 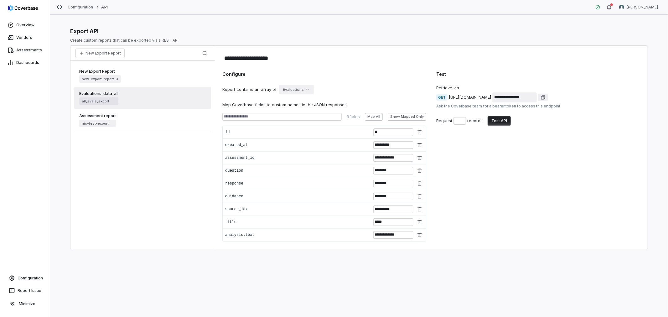 What do you see at coordinates (444, 121) in the screenshot?
I see `div: Request` at bounding box center [444, 121].